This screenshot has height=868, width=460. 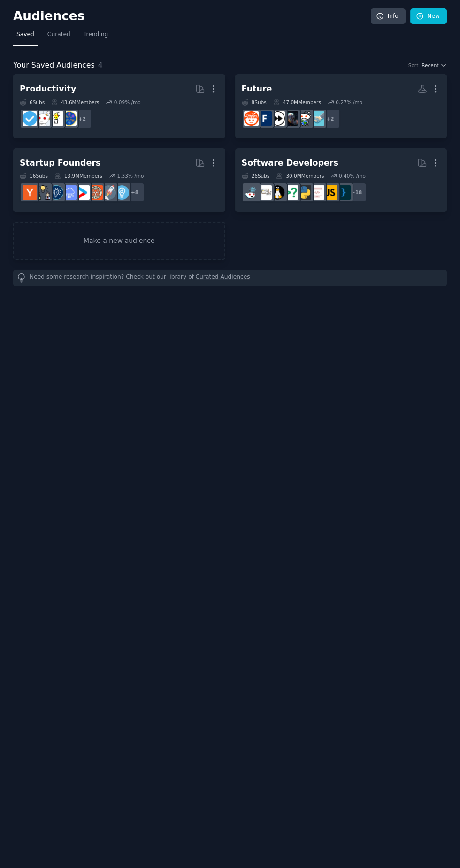 I want to click on h2: Audiences, so click(x=192, y=16).